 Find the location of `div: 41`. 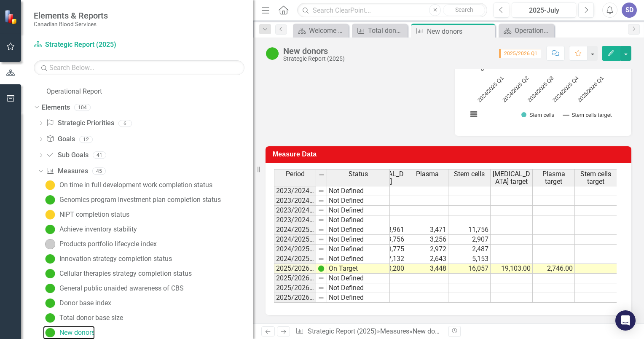

div: 41 is located at coordinates (100, 155).